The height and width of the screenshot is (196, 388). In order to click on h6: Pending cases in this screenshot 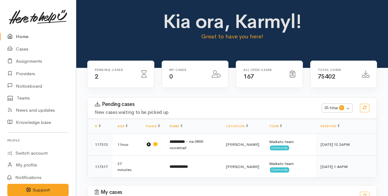, I will do `click(114, 70)`.